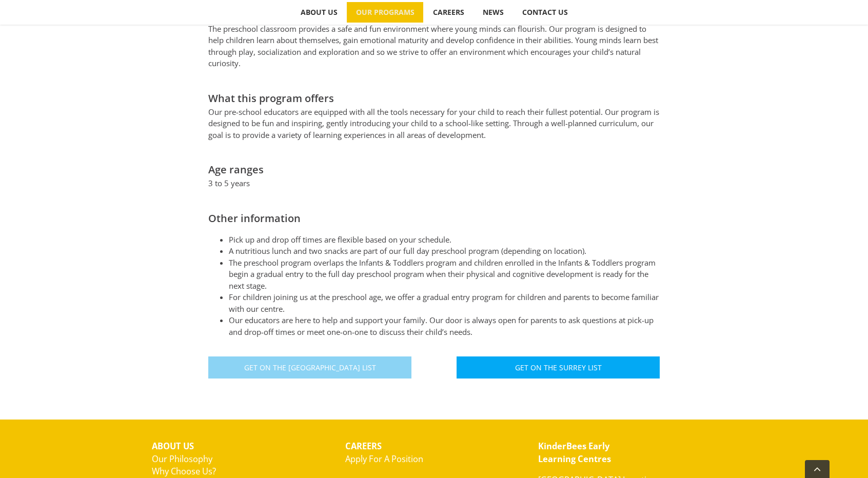 This screenshot has width=868, height=478. Describe the element at coordinates (384, 459) in the screenshot. I see `a: Apply For A Position` at that location.